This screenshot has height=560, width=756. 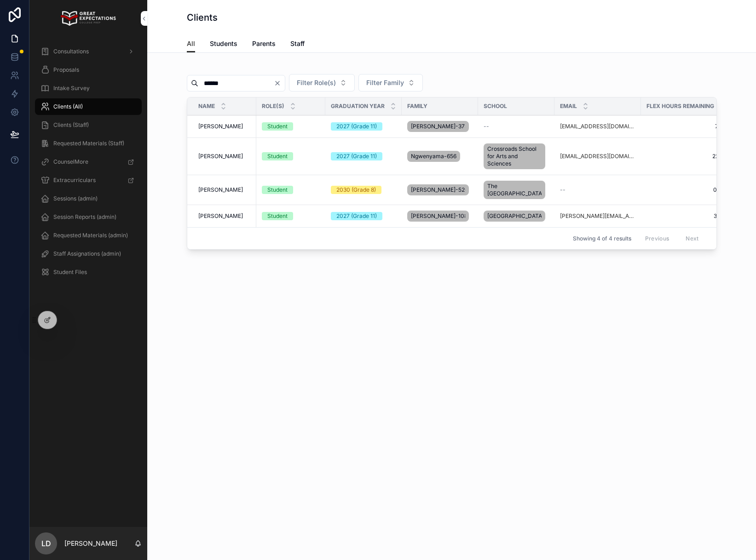 What do you see at coordinates (495, 106) in the screenshot?
I see `span: School` at bounding box center [495, 106].